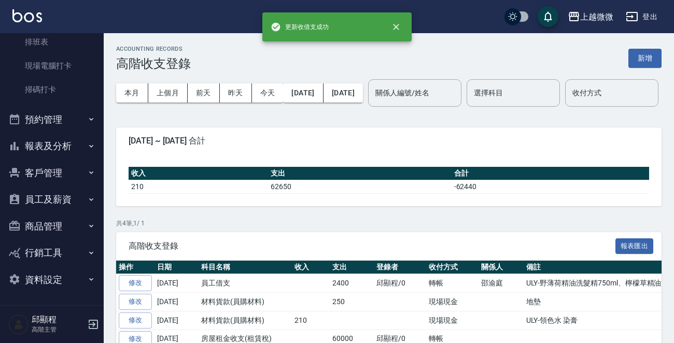 The height and width of the screenshot is (343, 674). I want to click on td: 員工借支, so click(245, 284).